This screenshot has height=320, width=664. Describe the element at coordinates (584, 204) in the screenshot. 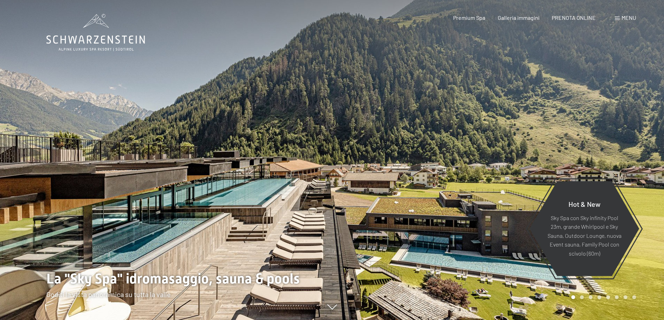

I see `span: Hot & New` at that location.